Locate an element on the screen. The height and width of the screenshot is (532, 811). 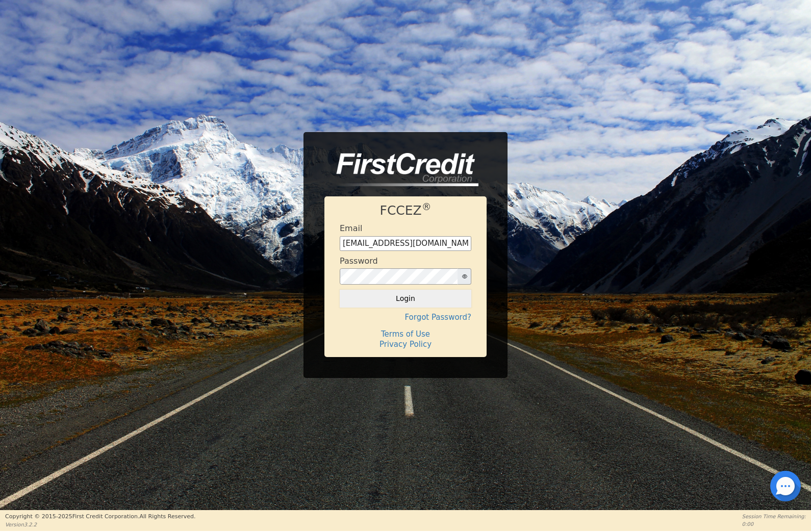
h4: Password is located at coordinates (359, 261).